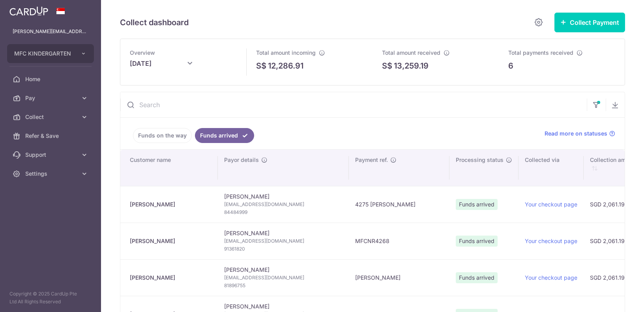 This screenshot has width=644, height=312. I want to click on button: MFC KINDERGARTEN, so click(51, 53).